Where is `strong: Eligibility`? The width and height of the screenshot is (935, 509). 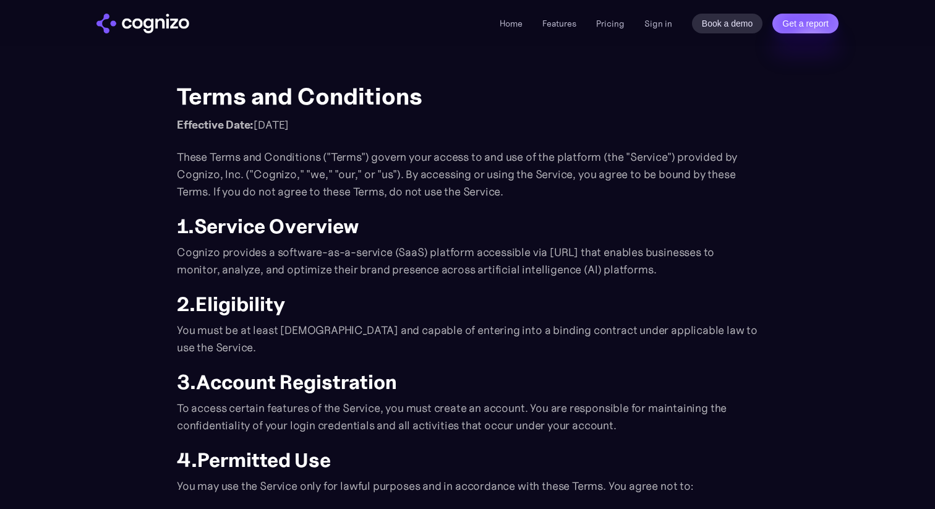 strong: Eligibility is located at coordinates (240, 304).